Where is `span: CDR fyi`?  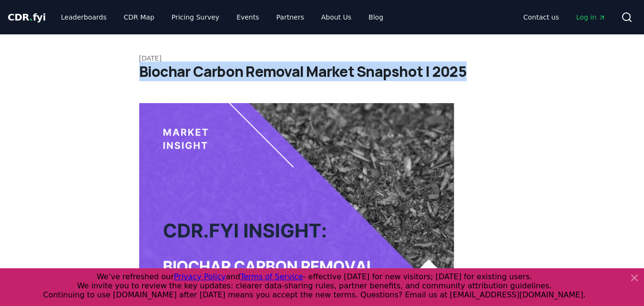
span: CDR fyi is located at coordinates (27, 17).